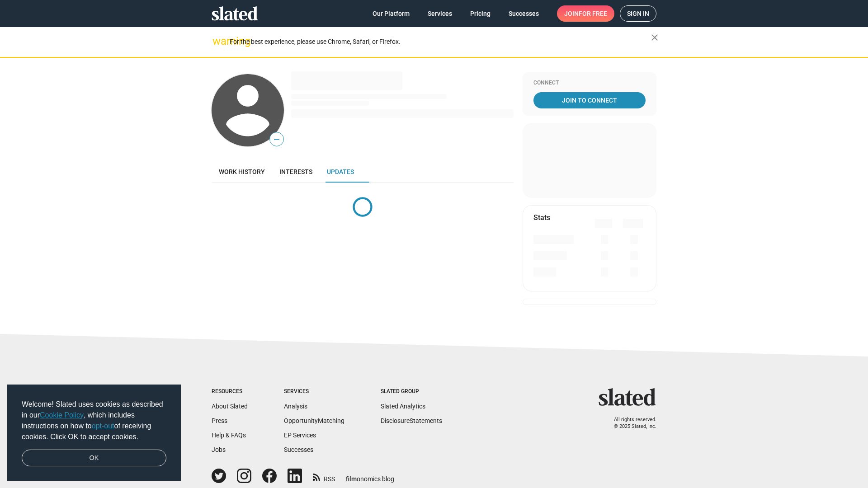 This screenshot has width=868, height=488. Describe the element at coordinates (300, 435) in the screenshot. I see `a: EP Services` at that location.